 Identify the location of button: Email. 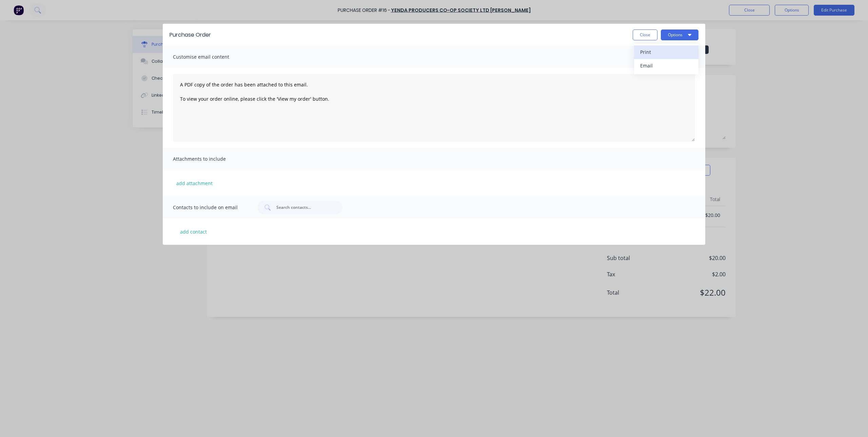
(666, 66).